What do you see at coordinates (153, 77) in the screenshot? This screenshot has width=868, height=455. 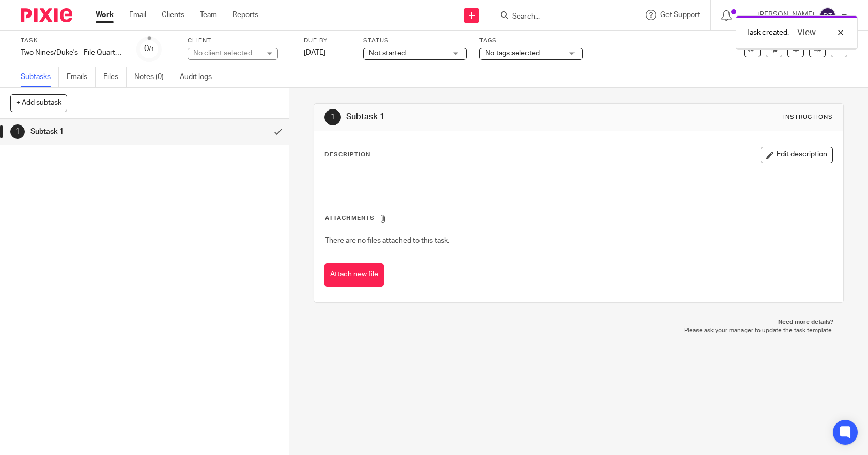 I see `a: Notes (0)` at bounding box center [153, 77].